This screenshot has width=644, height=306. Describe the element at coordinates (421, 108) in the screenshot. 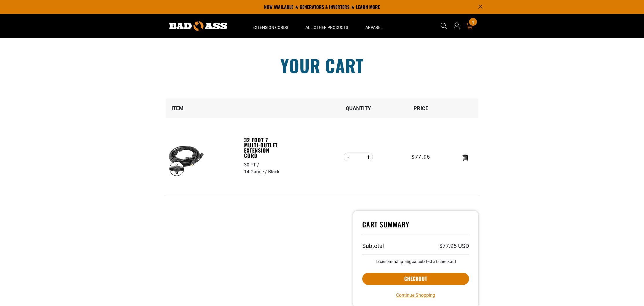

I see `th: Price` at that location.